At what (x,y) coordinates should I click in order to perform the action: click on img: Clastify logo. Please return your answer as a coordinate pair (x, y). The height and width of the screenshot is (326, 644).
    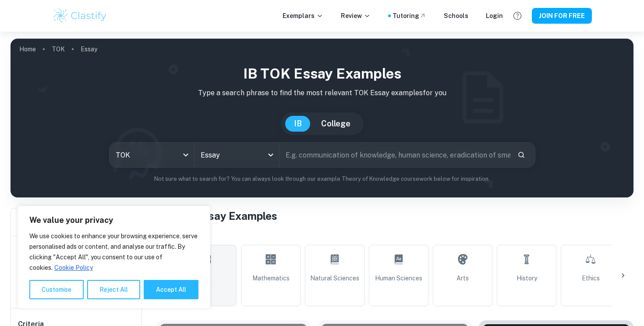
    Looking at the image, I should click on (80, 16).